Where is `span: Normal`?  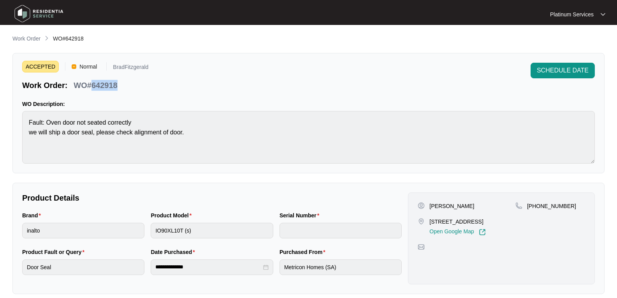
span: Normal is located at coordinates (88, 67).